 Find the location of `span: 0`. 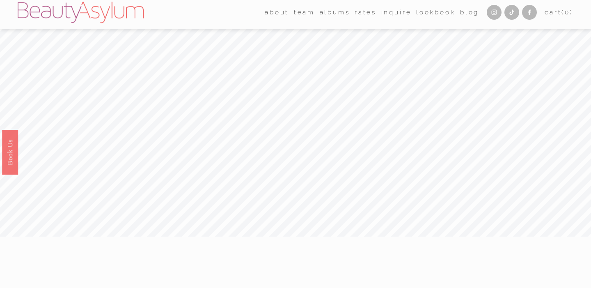

span: 0 is located at coordinates (567, 12).